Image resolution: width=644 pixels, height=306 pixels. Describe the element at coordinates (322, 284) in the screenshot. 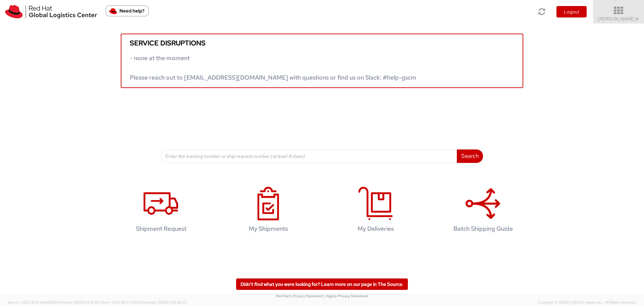

I see `a: Didn't find what you were looking for? Learn more on our page in The Source.` at that location.